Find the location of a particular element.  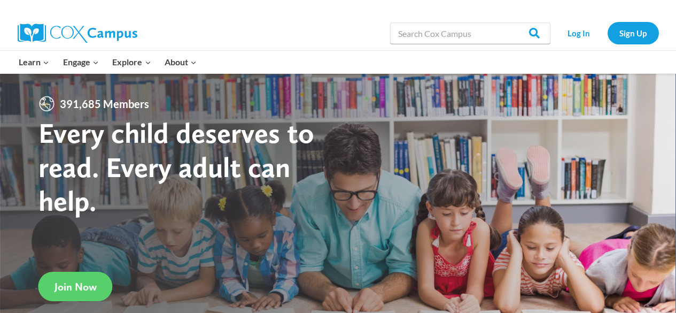

nav: Primary Navigation is located at coordinates (108, 62).